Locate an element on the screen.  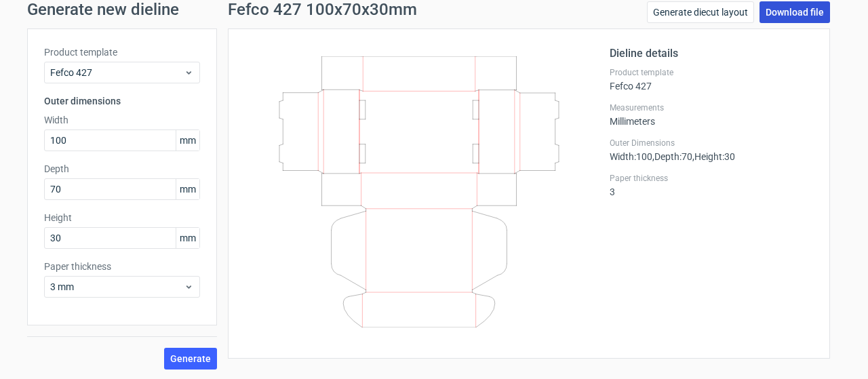
label: Height is located at coordinates (122, 218).